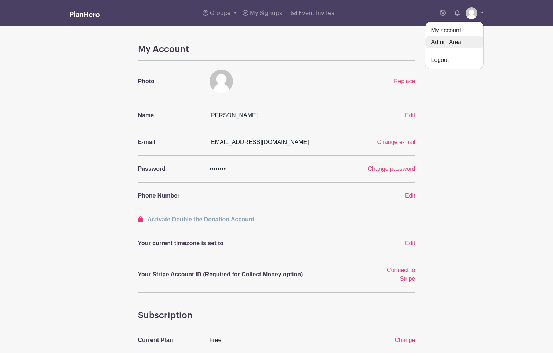  Describe the element at coordinates (391, 169) in the screenshot. I see `a: Change password` at that location.